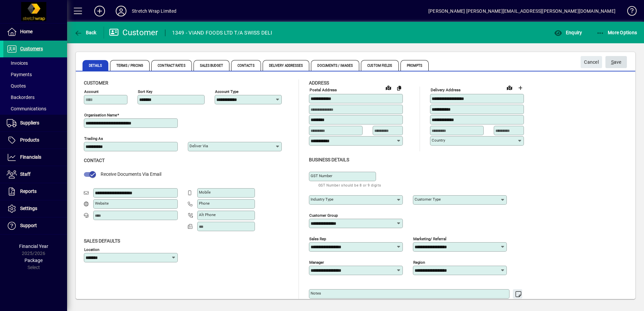  Describe the element at coordinates (617, 33) in the screenshot. I see `button: More Options` at that location.